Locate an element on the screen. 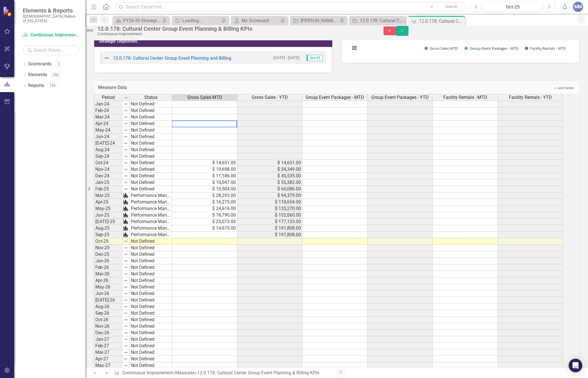 This screenshot has height=378, width=588. a: Continuous Improvement is located at coordinates (148, 373).